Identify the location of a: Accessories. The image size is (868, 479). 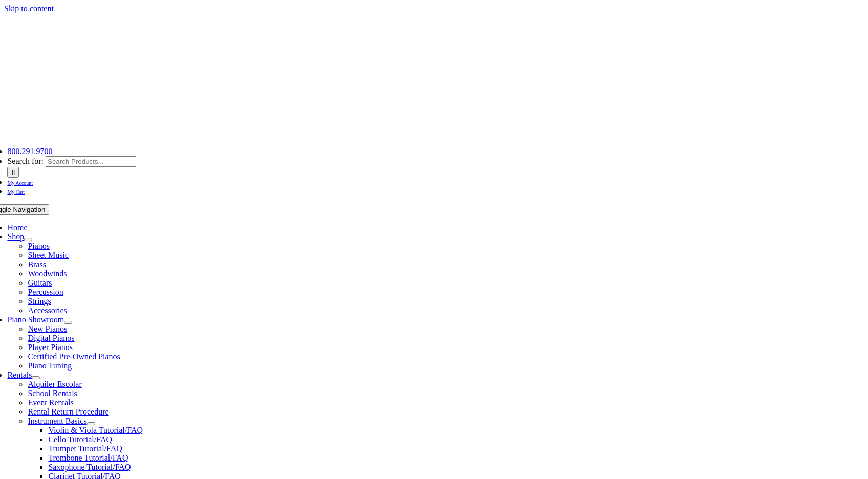
(47, 310).